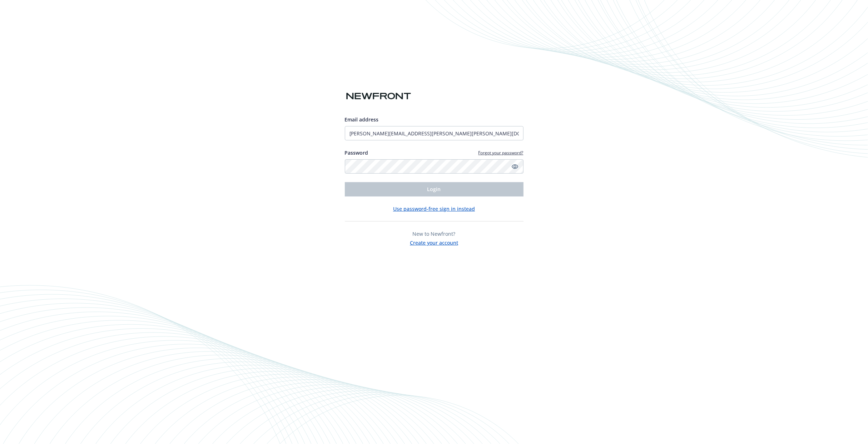 The image size is (868, 444). Describe the element at coordinates (434, 133) in the screenshot. I see `input: Enter your email` at that location.